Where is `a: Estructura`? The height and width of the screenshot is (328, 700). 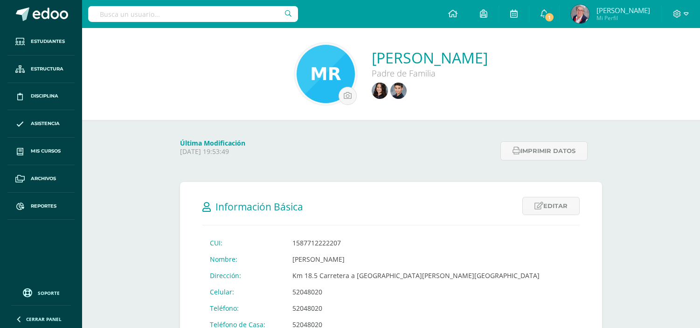
a: Estructura is located at coordinates (41, 69).